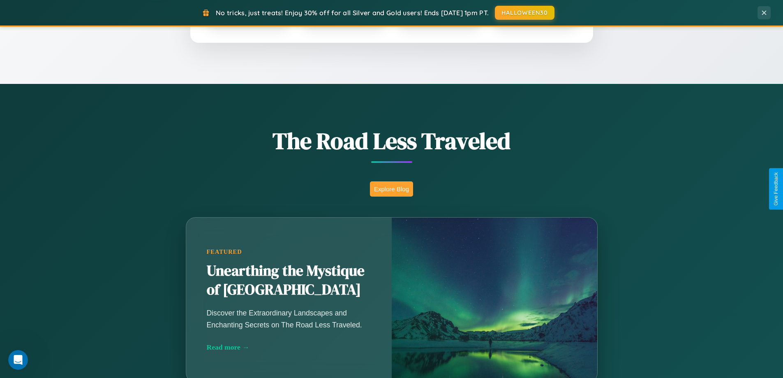  Describe the element at coordinates (524, 13) in the screenshot. I see `button: HALLOWEEN30` at that location.